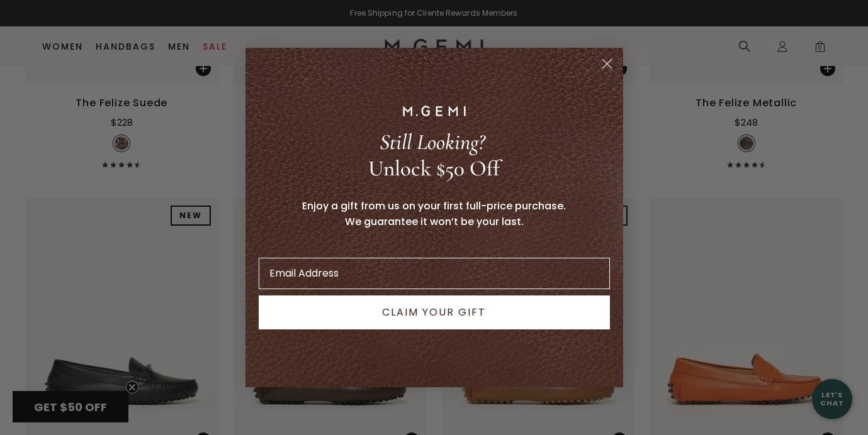  What do you see at coordinates (607, 63) in the screenshot?
I see `button: Close dialog` at bounding box center [607, 63].